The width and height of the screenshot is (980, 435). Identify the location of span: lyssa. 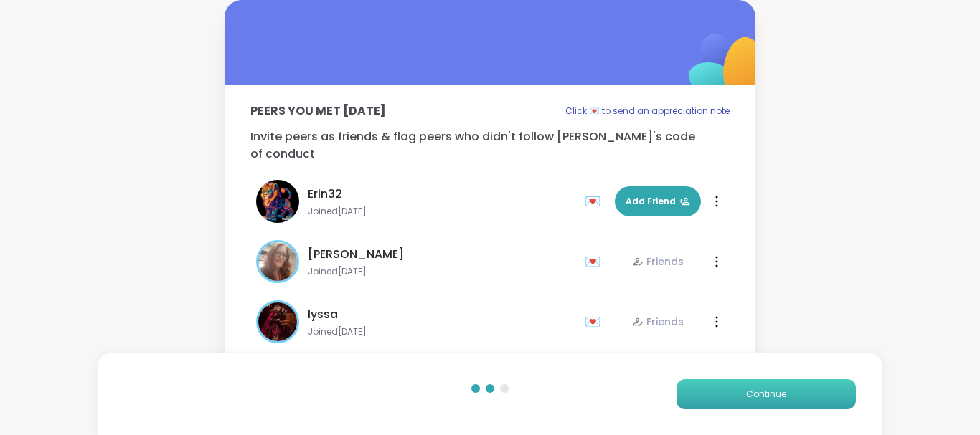
(323, 315).